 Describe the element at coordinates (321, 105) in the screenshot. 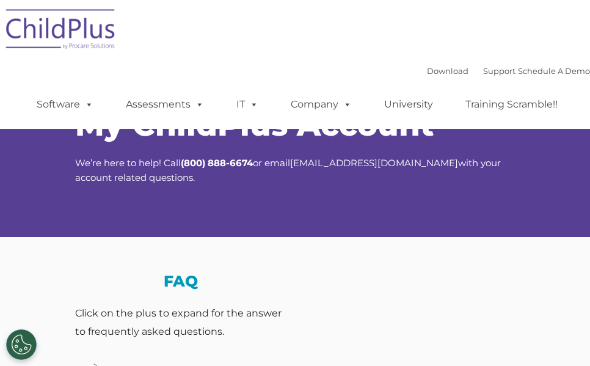

I see `a: Company` at that location.